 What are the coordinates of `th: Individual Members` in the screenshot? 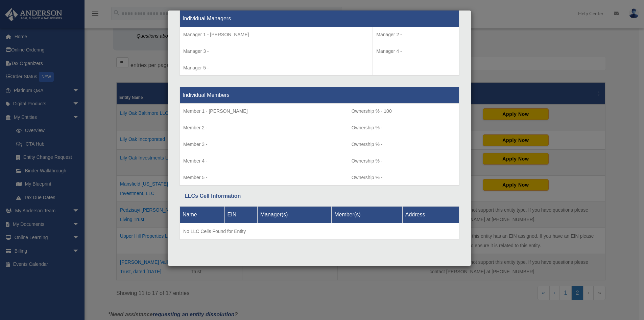 It's located at (320, 95).